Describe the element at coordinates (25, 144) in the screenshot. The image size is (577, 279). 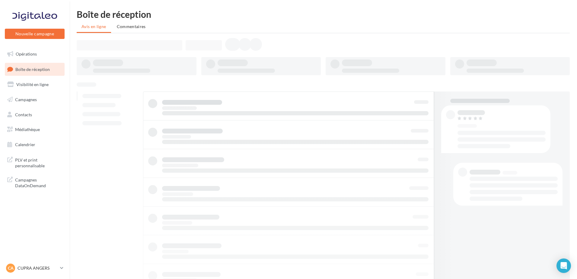
I see `span: Calendrier` at that location.